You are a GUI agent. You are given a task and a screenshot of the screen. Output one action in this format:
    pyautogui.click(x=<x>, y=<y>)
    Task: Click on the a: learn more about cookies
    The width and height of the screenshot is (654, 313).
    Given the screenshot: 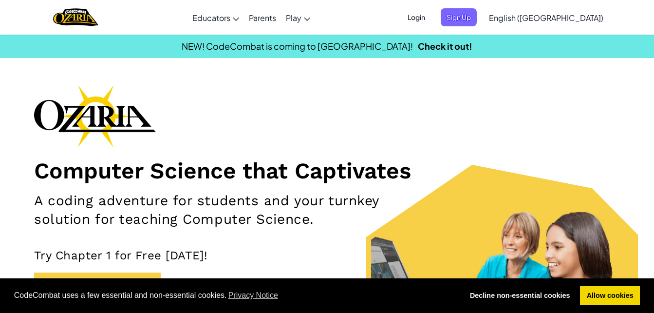 What is the action you would take?
    pyautogui.click(x=253, y=295)
    